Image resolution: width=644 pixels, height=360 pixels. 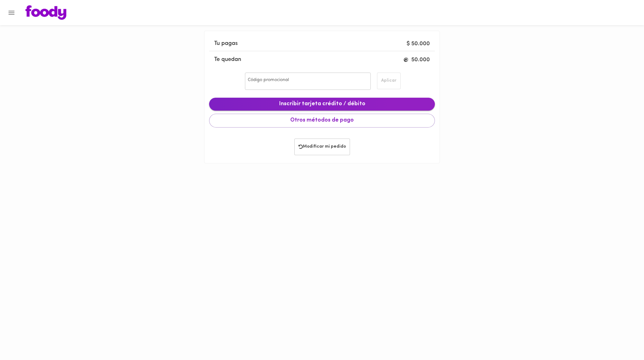 I want to click on img: logo.png, so click(x=46, y=12).